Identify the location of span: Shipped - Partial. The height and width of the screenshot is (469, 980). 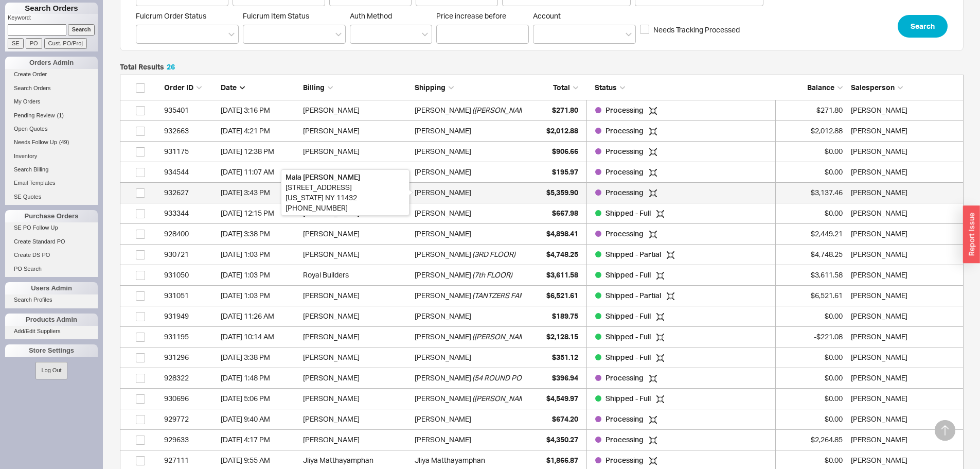
(634, 254).